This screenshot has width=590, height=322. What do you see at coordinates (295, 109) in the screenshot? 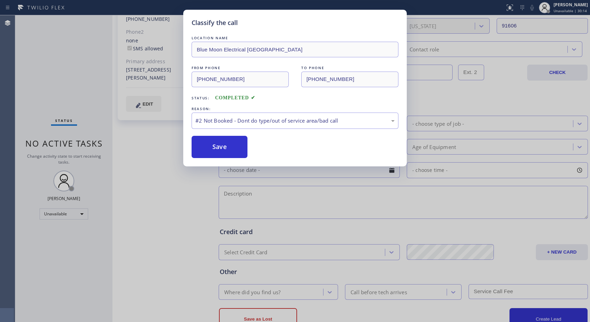
I see `div: REASON:` at bounding box center [295, 109].